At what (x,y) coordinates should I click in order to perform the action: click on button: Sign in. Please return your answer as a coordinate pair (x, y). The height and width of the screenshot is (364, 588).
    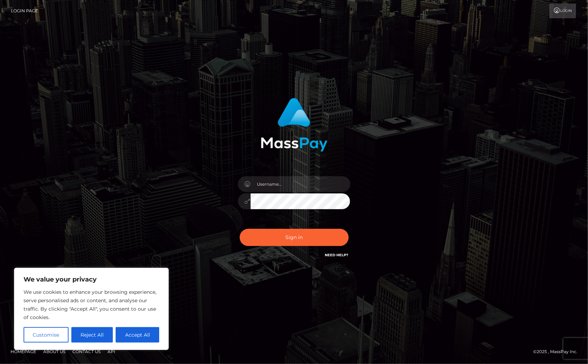
    Looking at the image, I should click on (294, 238).